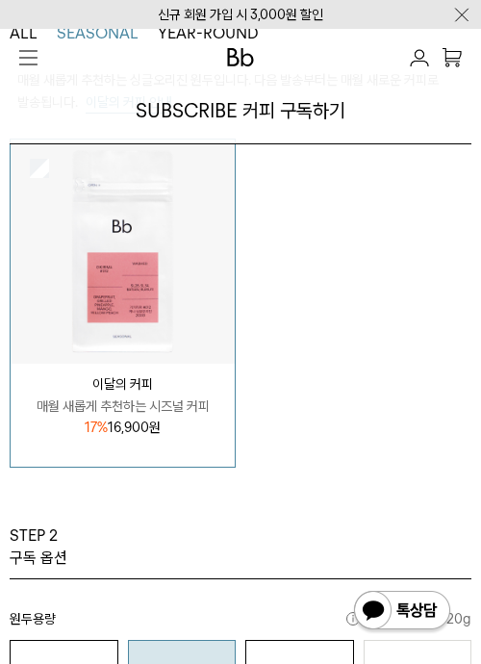 This screenshot has height=664, width=481. Describe the element at coordinates (241, 14) in the screenshot. I see `a: 신규 회원 가입 시 3,000원 할인` at that location.